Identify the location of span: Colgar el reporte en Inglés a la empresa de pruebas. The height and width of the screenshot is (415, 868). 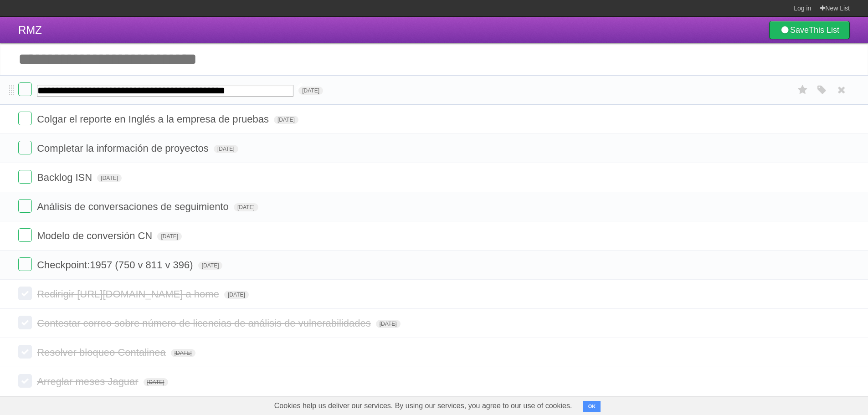
(154, 119).